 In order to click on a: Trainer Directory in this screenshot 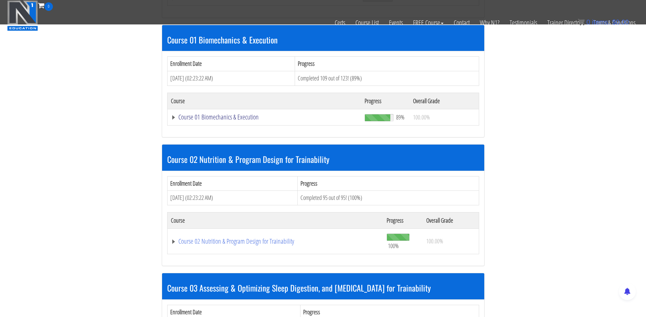, I will do `click(565, 23)`.